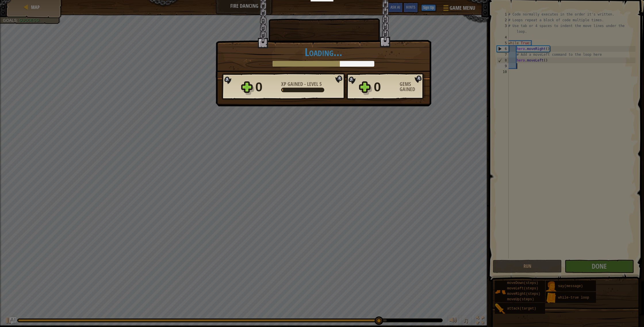  Describe the element at coordinates (313, 84) in the screenshot. I see `span: Level` at that location.